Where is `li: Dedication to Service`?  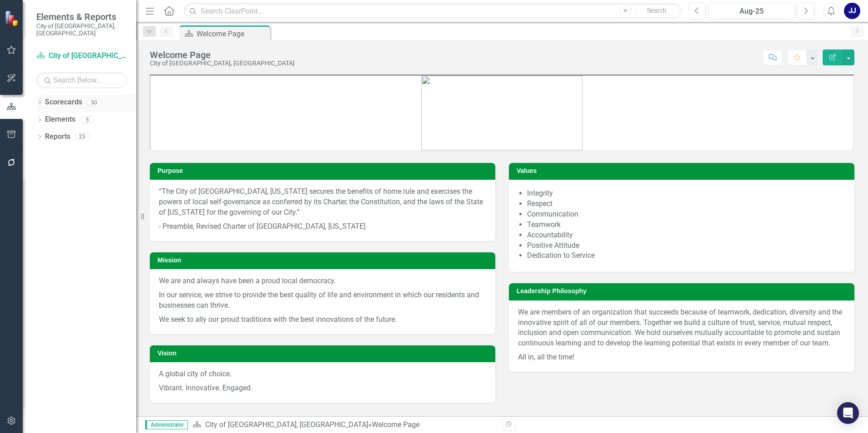
li: Dedication to Service is located at coordinates (686, 255).